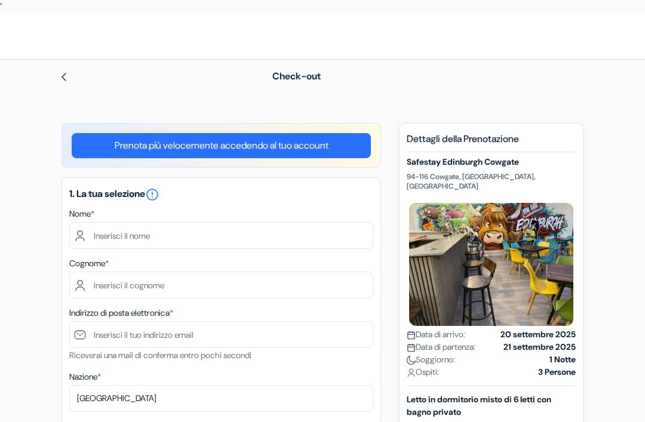  Describe the element at coordinates (221, 285) in the screenshot. I see `input: Inserisci il cognome` at that location.